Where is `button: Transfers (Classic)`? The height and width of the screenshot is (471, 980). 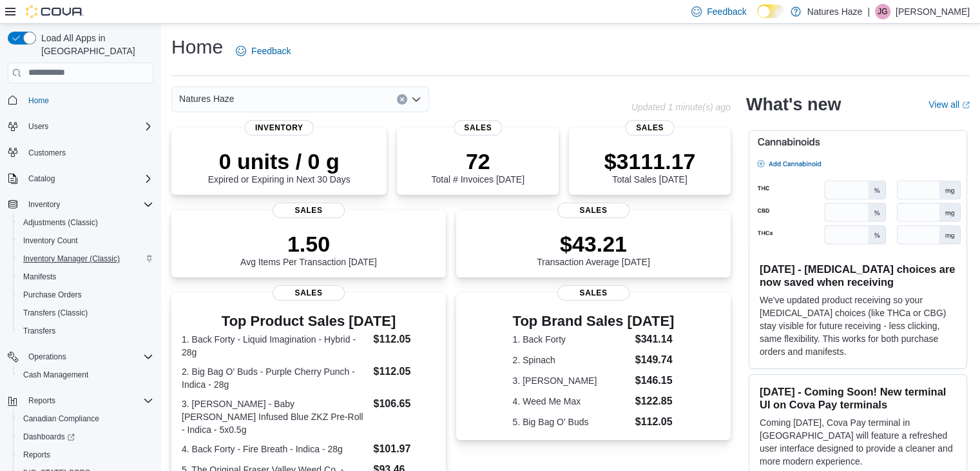
button: Transfers (Classic) is located at coordinates (86, 313).